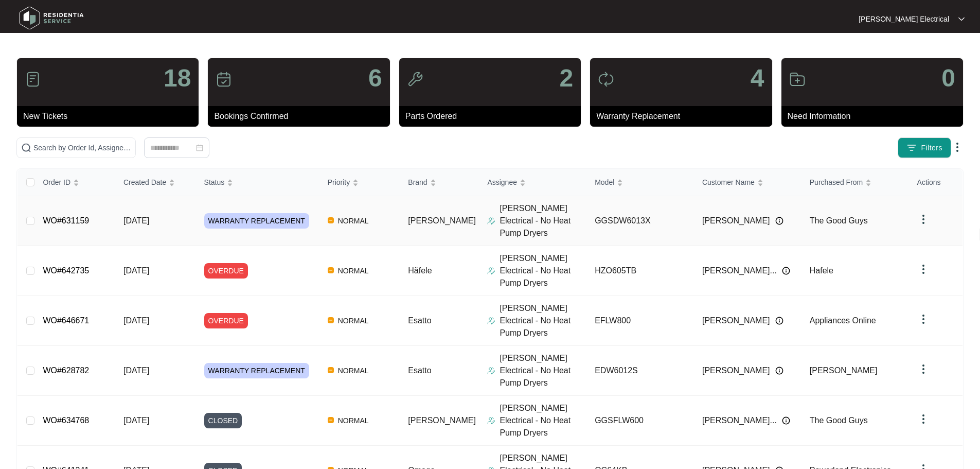  Describe the element at coordinates (145, 182) in the screenshot. I see `span: Created Date` at that location.